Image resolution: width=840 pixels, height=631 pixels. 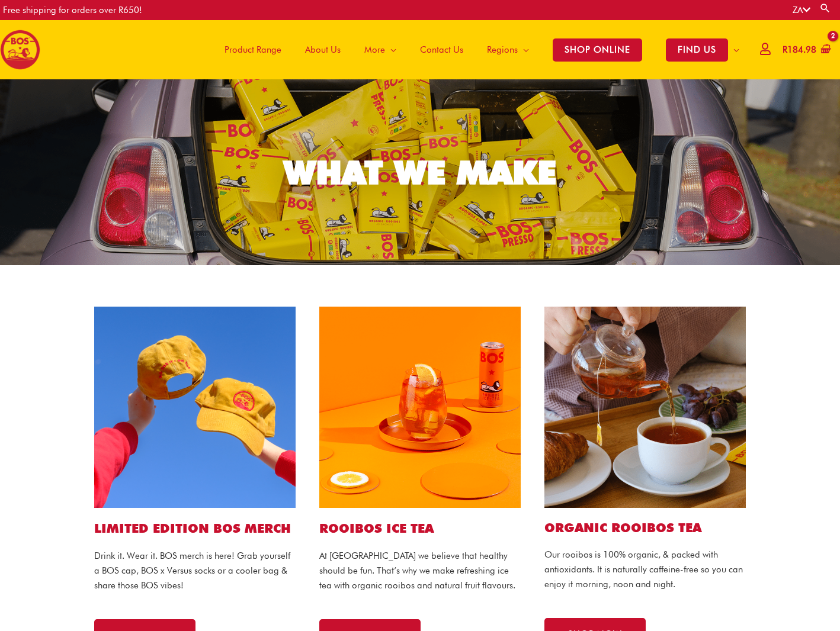 I want to click on span: Regions, so click(x=503, y=49).